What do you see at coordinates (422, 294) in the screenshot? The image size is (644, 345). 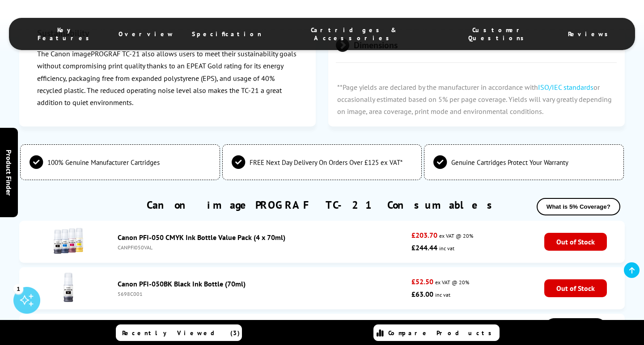 I see `strong: £63.00` at bounding box center [422, 294].